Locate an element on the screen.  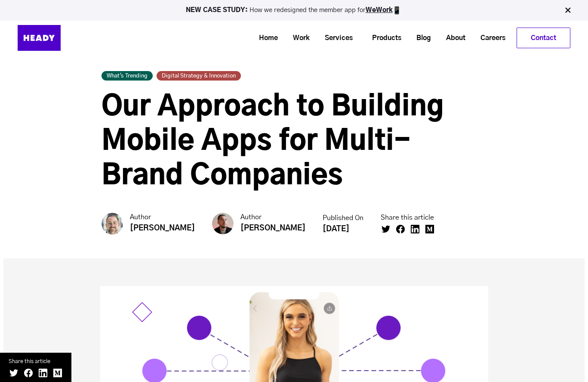
img: Chris Galatioto is located at coordinates (113, 223).